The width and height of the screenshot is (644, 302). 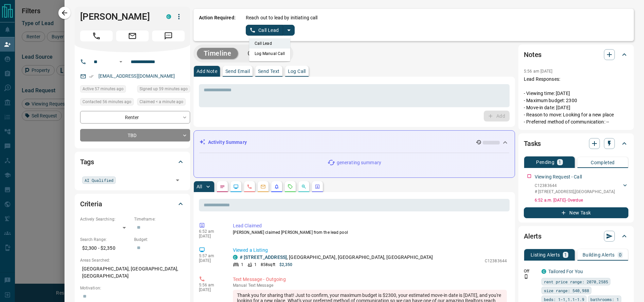 What do you see at coordinates (105, 239) in the screenshot?
I see `p: Search Range:` at bounding box center [105, 239].